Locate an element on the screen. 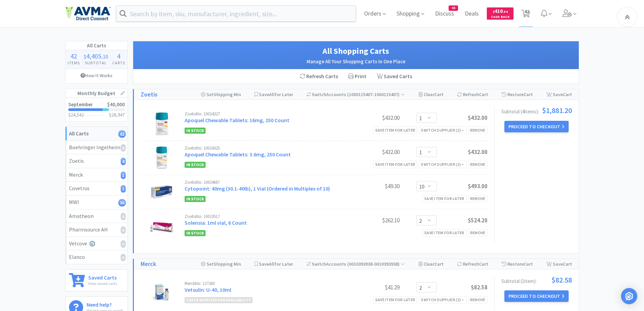 The image size is (644, 311). h1: All Carts is located at coordinates (96, 46).